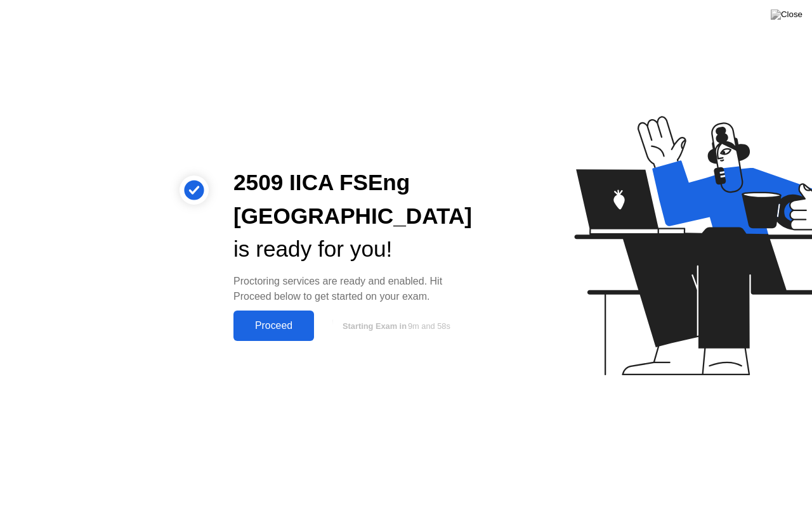  What do you see at coordinates (395, 326) in the screenshot?
I see `button: Starting Exam in9m and 58s` at bounding box center [395, 326].